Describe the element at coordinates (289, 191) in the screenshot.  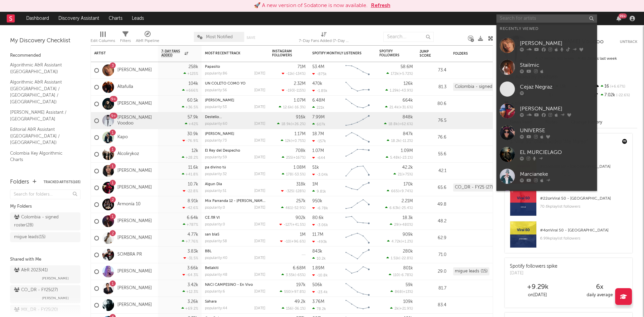
I see `span: -325` at that location.